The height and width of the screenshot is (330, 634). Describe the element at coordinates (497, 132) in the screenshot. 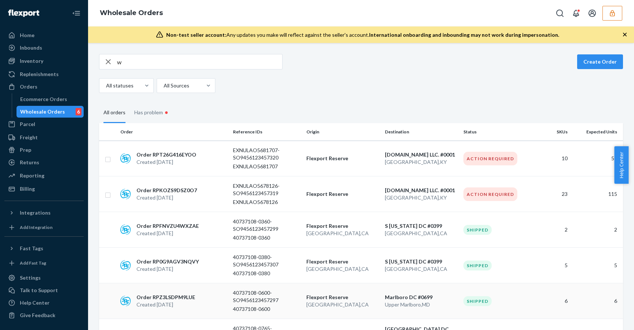

I see `th: Status` at that location.